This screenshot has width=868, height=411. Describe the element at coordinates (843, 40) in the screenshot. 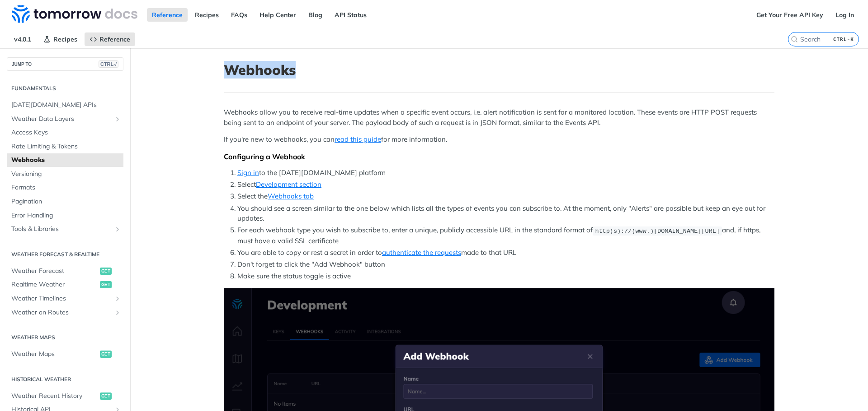

I see `kbd: CTRL-K` at that location.